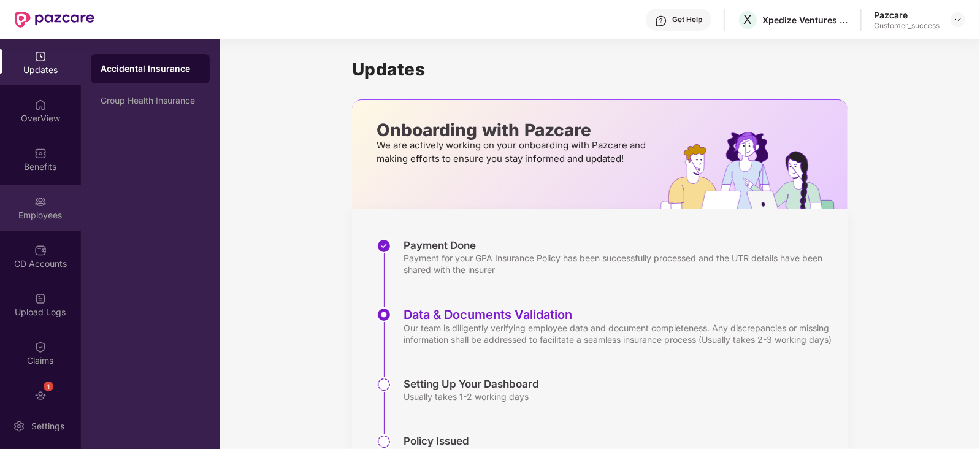  What do you see at coordinates (471, 384) in the screenshot?
I see `div: Setting Up Your Dashboard` at bounding box center [471, 384].